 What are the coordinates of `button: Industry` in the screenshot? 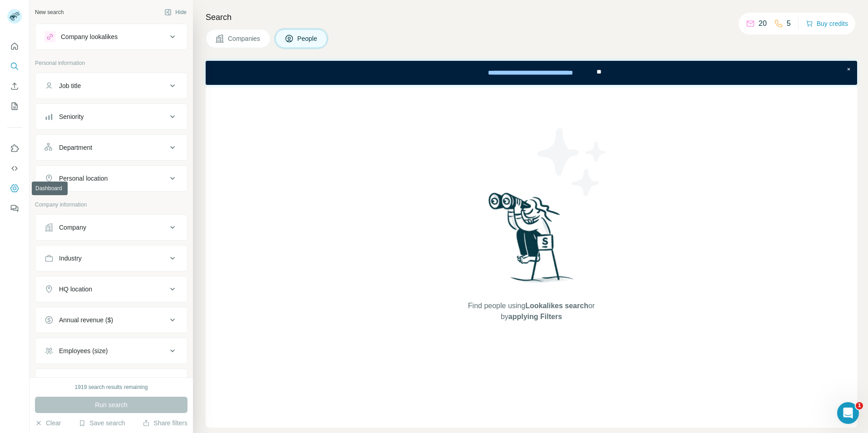 It's located at (111, 258).